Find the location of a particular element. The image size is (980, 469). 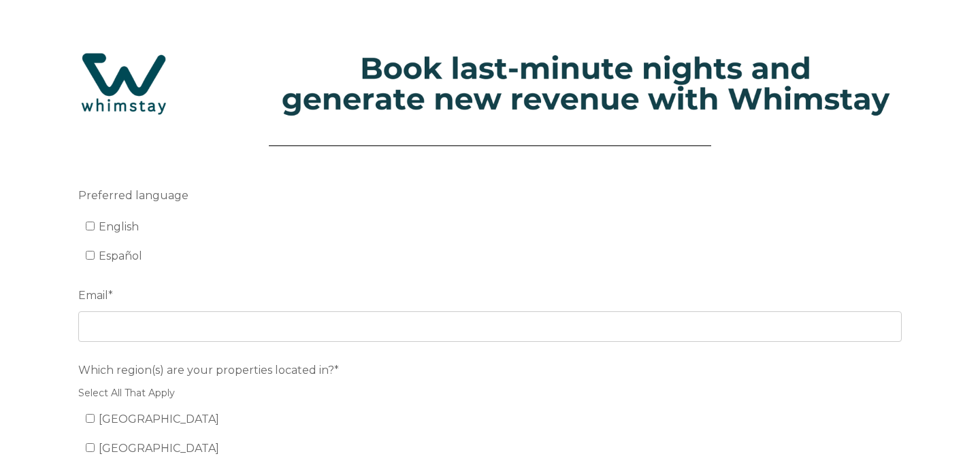

input: English is located at coordinates (90, 226).